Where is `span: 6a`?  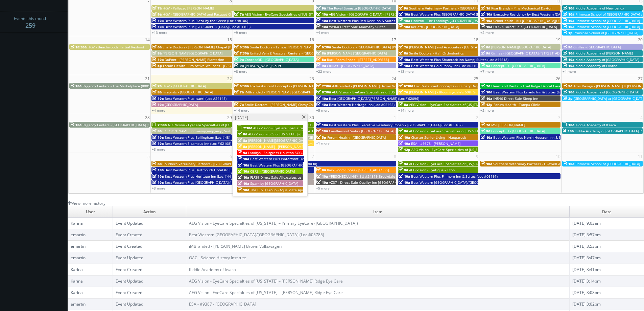
span: 6a is located at coordinates (157, 47).